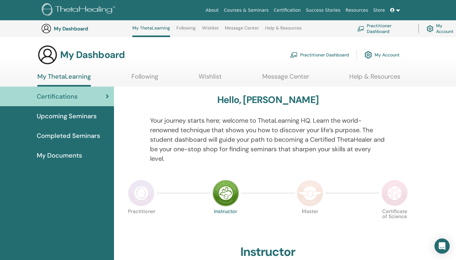  What do you see at coordinates (57, 96) in the screenshot?
I see `span: Certifications` at bounding box center [57, 96].